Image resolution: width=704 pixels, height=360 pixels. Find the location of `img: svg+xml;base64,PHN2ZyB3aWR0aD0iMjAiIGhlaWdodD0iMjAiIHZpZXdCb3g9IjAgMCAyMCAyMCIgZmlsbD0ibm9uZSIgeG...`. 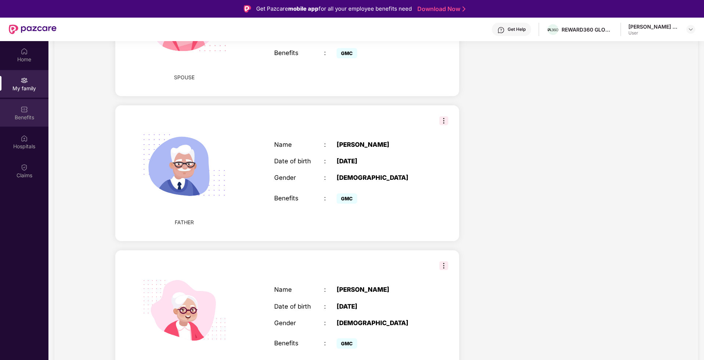

img: svg+xml;base64,PHN2ZyB3aWR0aD0iMjAiIGhlaWdodD0iMjAiIHZpZXdCb3g9IjAgMCAyMCAyMCIgZmlsbD0ibm9uZSIgeG... is located at coordinates (24, 80).